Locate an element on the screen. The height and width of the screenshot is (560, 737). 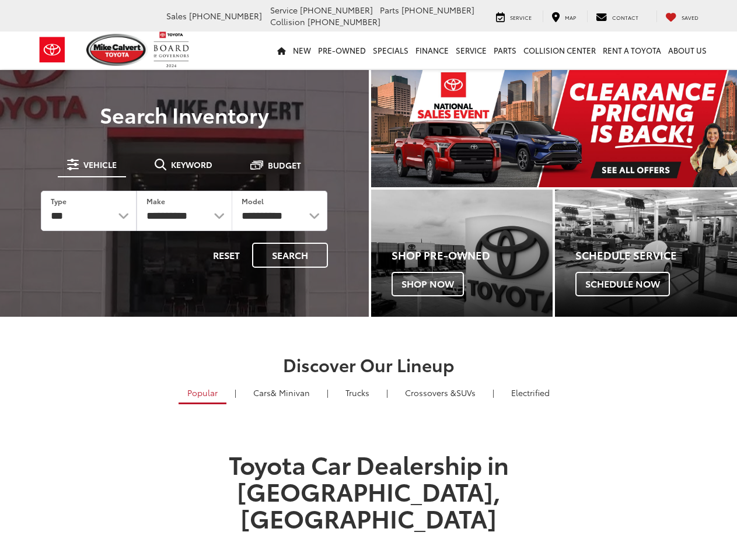
span: Budget is located at coordinates (284, 165).